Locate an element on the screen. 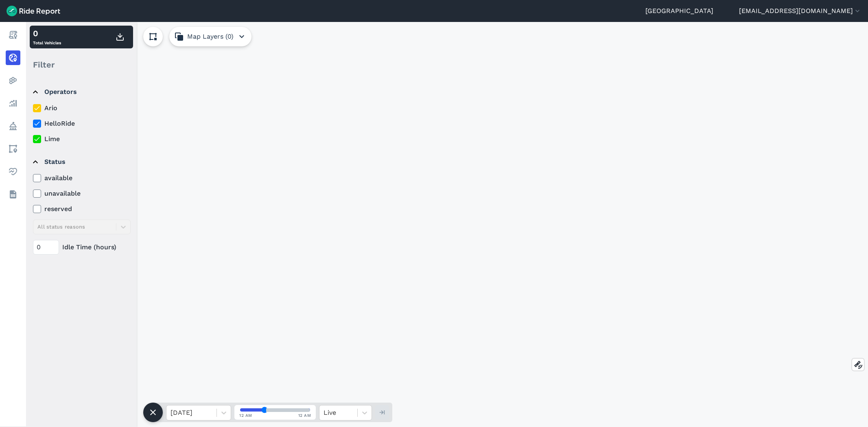 The width and height of the screenshot is (868, 427). img: Ride Report is located at coordinates (33, 11).